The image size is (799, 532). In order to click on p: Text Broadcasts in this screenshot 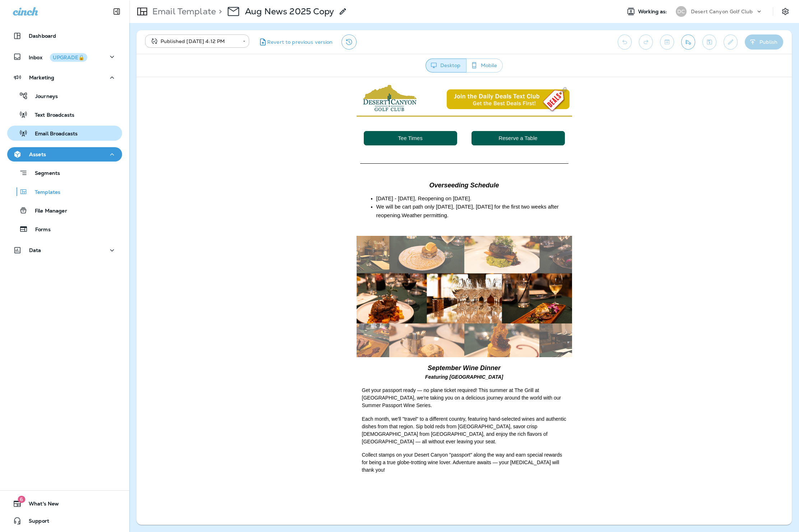, I will do `click(51, 115)`.